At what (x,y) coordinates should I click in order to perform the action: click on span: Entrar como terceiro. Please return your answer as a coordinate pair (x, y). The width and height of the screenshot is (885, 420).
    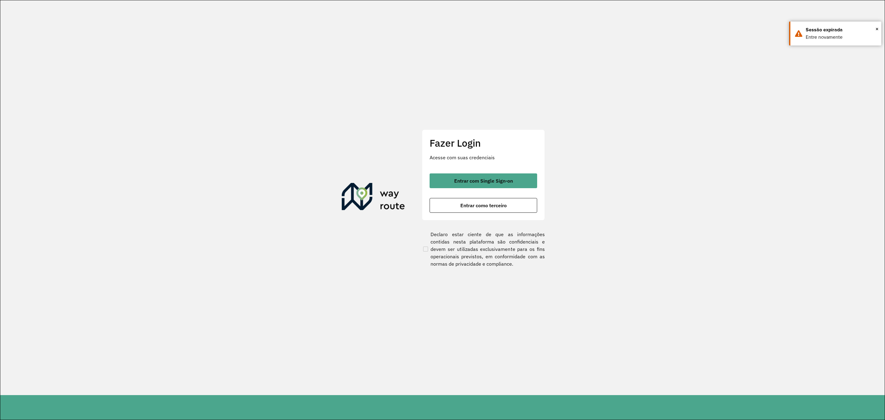
    Looking at the image, I should click on (483, 205).